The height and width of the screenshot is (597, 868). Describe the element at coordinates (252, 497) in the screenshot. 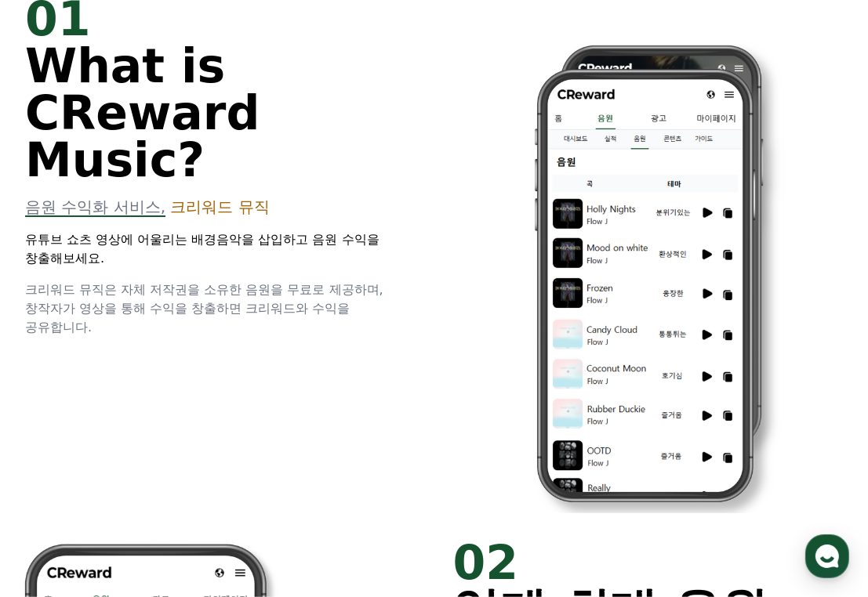

I see `span: 설정` at that location.